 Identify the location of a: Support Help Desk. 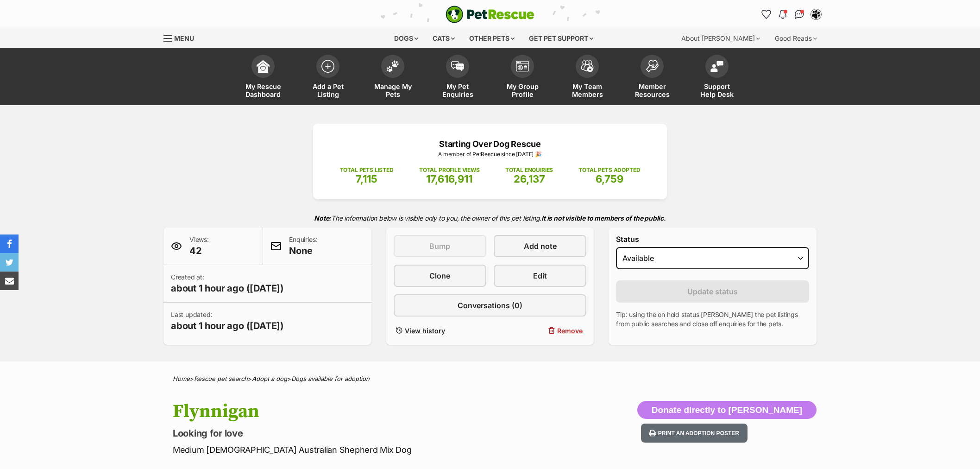
(717, 77).